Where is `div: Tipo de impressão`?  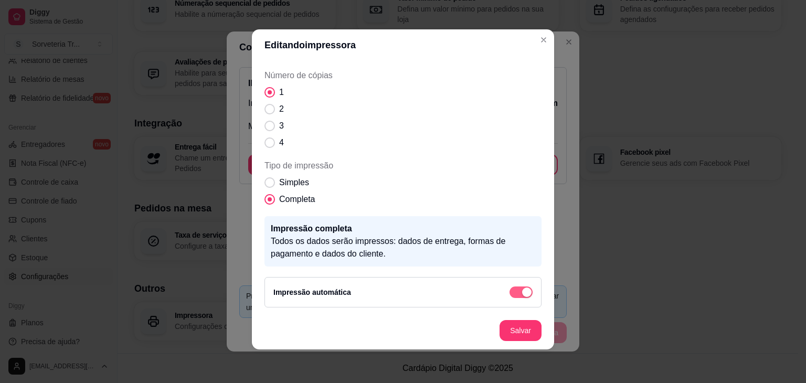 div: Tipo de impressão is located at coordinates (403, 183).